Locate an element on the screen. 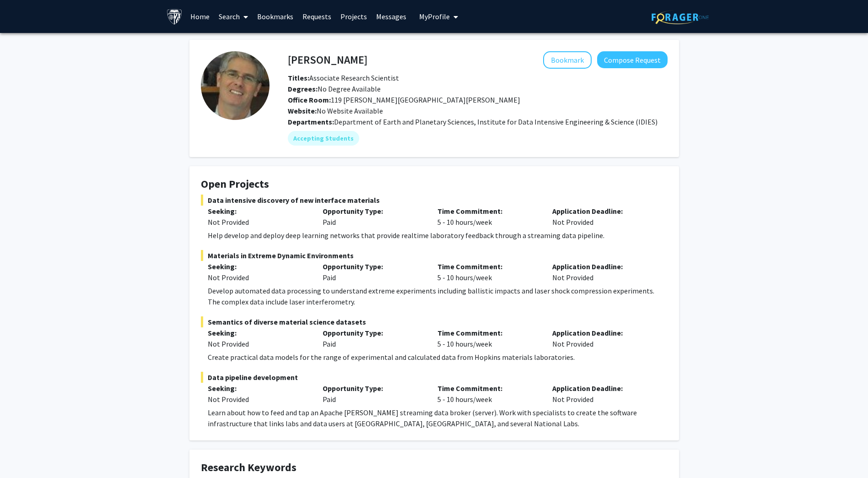 This screenshot has width=868, height=478. b: Degrees: is located at coordinates (302, 88).